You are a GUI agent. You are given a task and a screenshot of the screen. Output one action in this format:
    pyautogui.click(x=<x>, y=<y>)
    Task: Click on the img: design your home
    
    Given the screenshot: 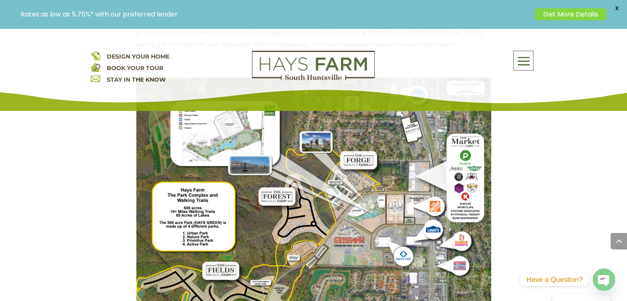 What is the action you would take?
    pyautogui.click(x=95, y=55)
    